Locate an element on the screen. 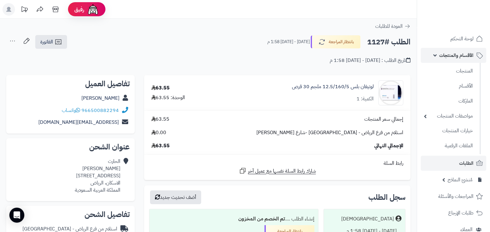 This screenshot has height=232, width=490. h2: الطلب #1127 is located at coordinates (389, 42).